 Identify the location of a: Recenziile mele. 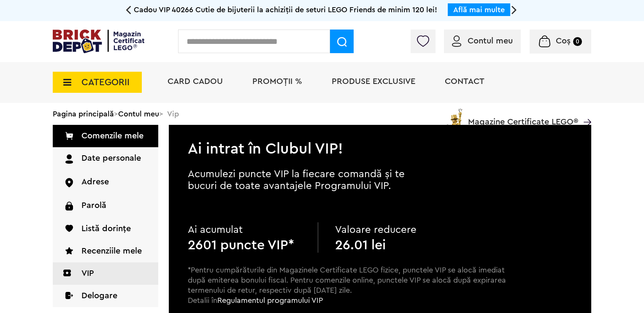
(106, 251).